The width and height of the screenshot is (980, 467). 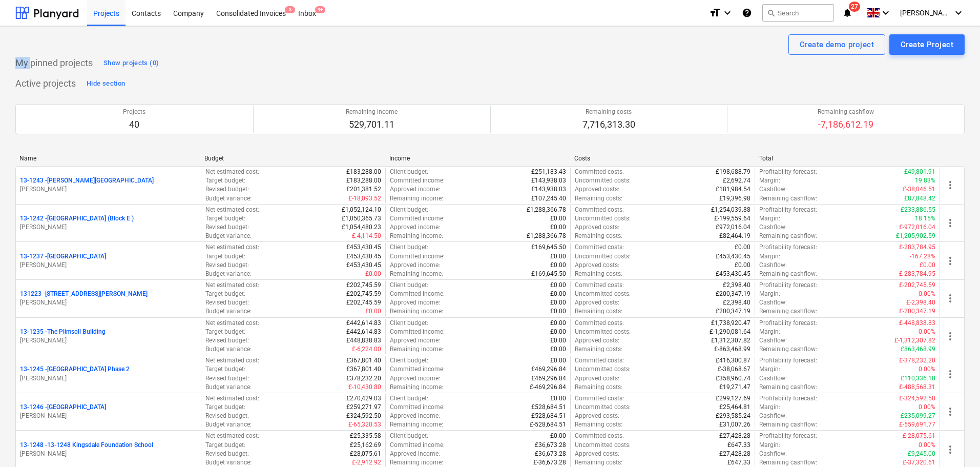 What do you see at coordinates (917, 398) in the screenshot?
I see `p: £-324,592.50` at bounding box center [917, 398].